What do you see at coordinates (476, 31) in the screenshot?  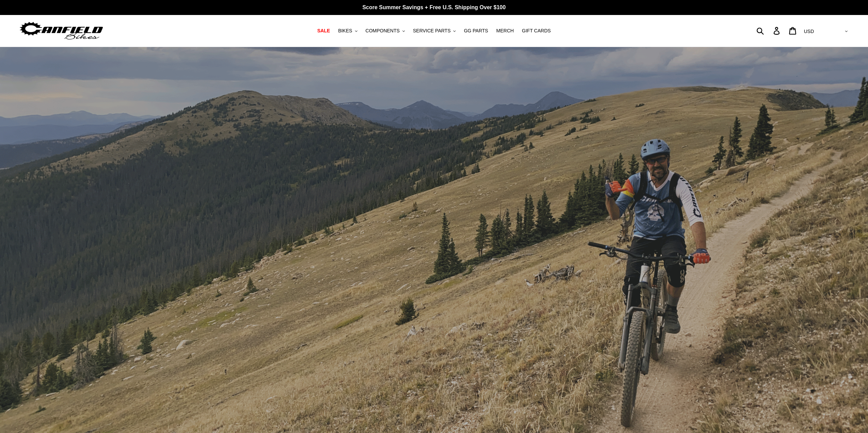 I see `a: GG PARTS` at bounding box center [476, 31].